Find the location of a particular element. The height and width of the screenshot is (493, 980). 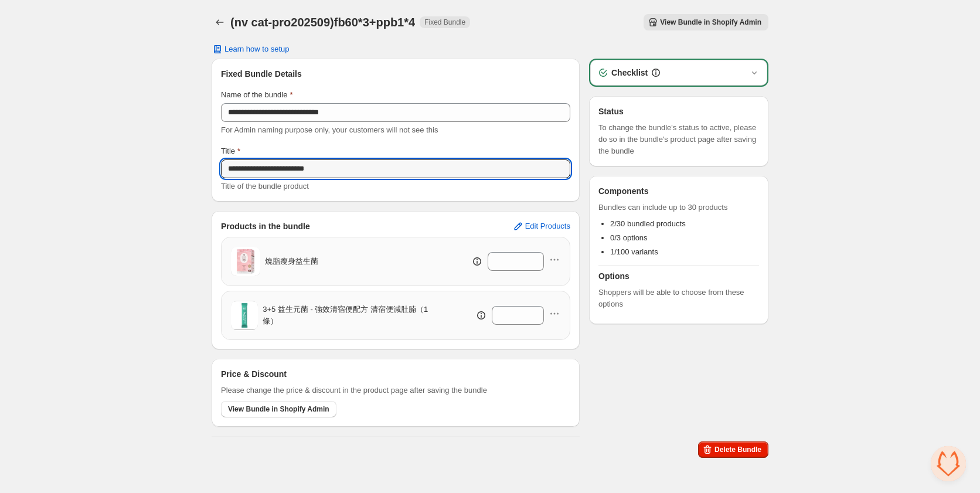

img: 3+5 益生元菌 - 強效清宿便配方 清宿便減肚腩（1條） is located at coordinates (244, 316).